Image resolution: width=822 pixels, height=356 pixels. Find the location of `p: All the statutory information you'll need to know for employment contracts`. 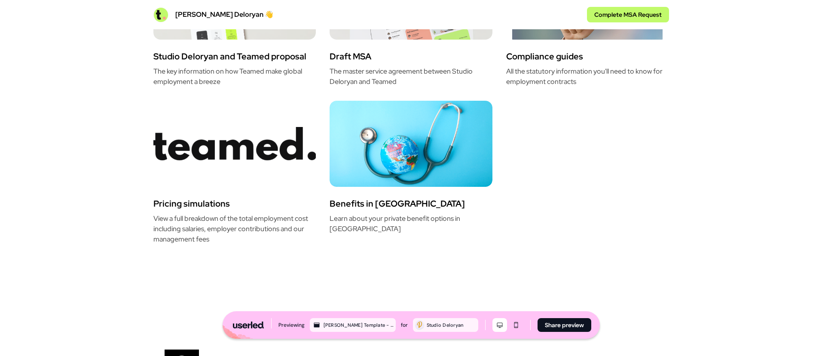

p: All the statutory information you'll need to know for employment contracts is located at coordinates (588, 77).